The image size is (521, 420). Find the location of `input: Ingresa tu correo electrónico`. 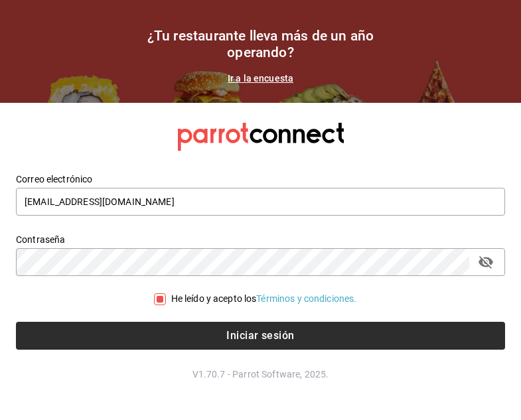

input: Ingresa tu correo electrónico is located at coordinates (260, 201).